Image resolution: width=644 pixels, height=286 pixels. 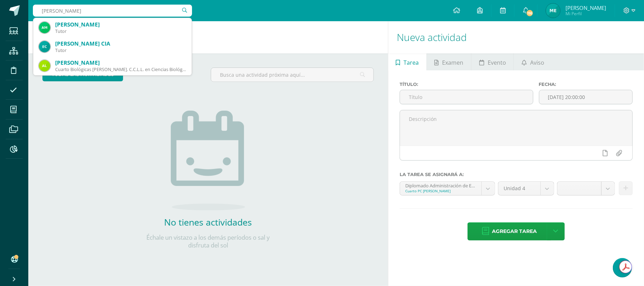 I want to click on img: no_activities.png, so click(x=208, y=160).